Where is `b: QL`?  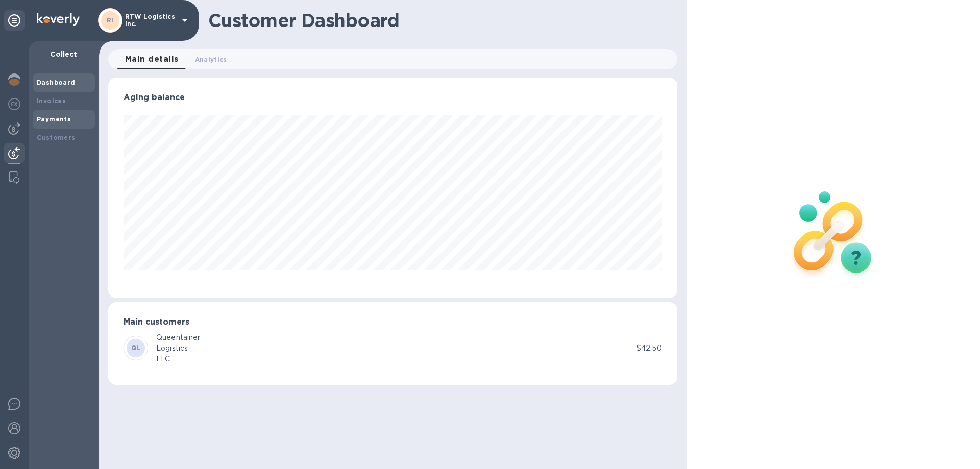 b: QL is located at coordinates (135, 348).